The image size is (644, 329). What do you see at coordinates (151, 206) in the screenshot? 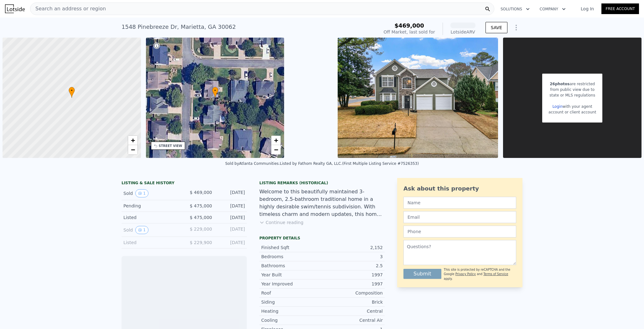
I see `div: Pending` at bounding box center [151, 206].